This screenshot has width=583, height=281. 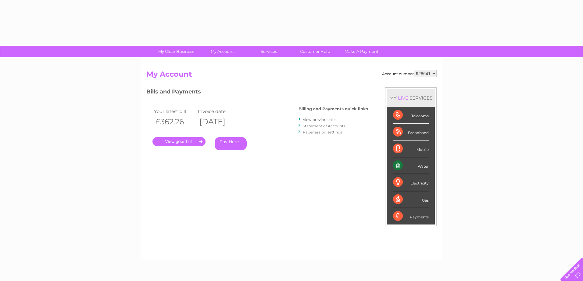 I want to click on td: Invoice date, so click(x=218, y=111).